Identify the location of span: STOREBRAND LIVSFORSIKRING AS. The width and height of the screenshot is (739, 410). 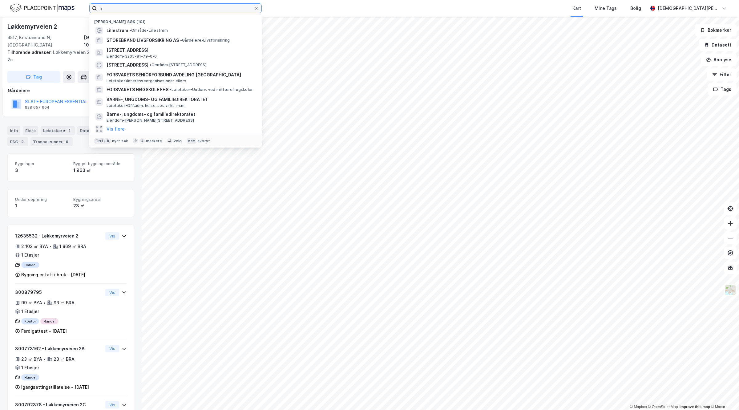
(142, 40).